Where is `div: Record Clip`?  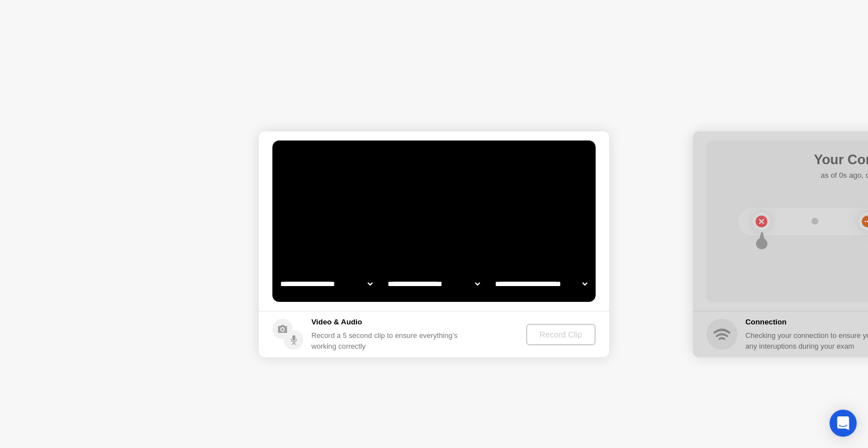
div: Record Clip is located at coordinates (560, 335).